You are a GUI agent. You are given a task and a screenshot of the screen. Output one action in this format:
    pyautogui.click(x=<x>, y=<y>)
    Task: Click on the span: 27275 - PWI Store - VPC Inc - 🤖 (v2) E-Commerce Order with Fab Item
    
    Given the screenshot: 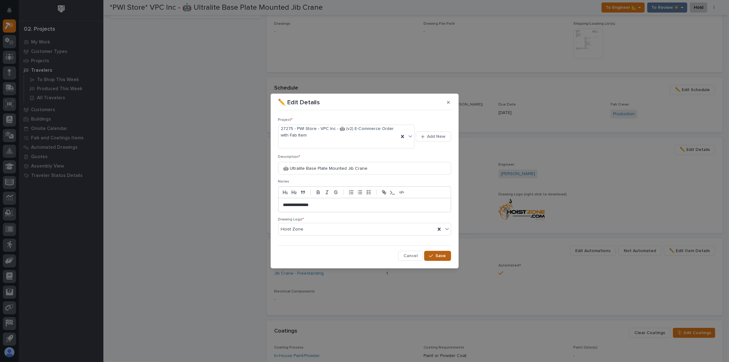 What is the action you would take?
    pyautogui.click(x=339, y=132)
    